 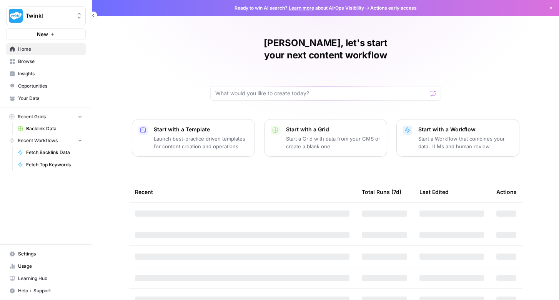 I want to click on p: Start a Workflow that combines your data, LLMs and human review, so click(x=465, y=143).